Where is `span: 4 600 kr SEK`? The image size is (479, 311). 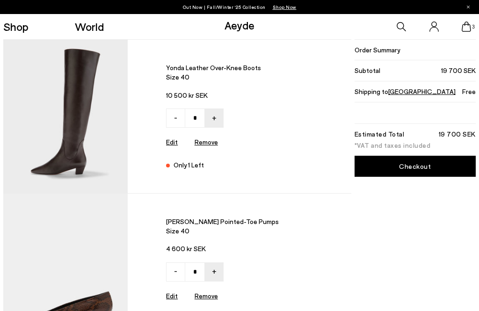
span: 4 600 kr SEK is located at coordinates (234, 249).